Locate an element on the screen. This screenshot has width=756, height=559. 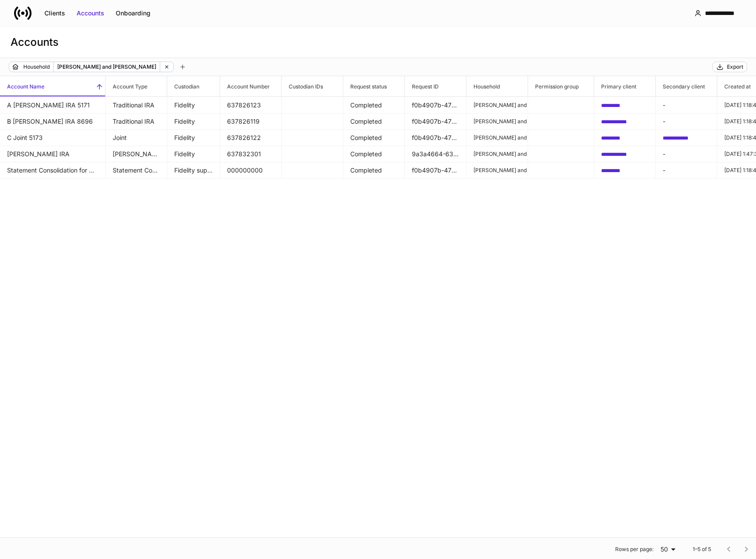
h6: Household is located at coordinates (483, 86).